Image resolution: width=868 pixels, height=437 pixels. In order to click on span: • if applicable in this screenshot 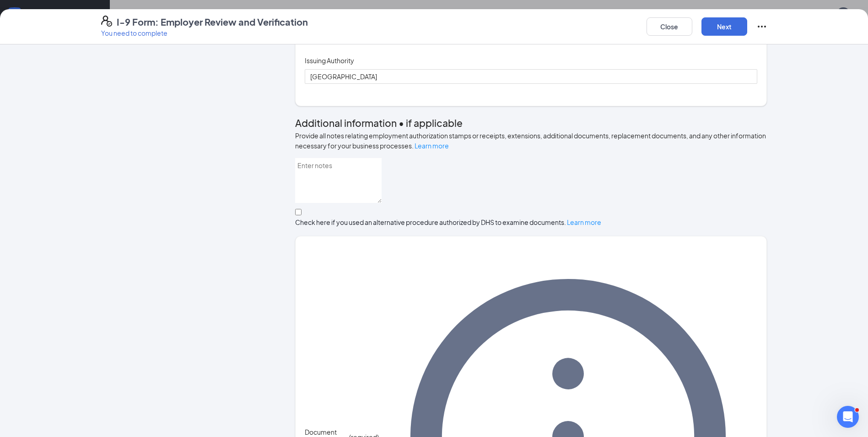, I will do `click(429, 123)`.